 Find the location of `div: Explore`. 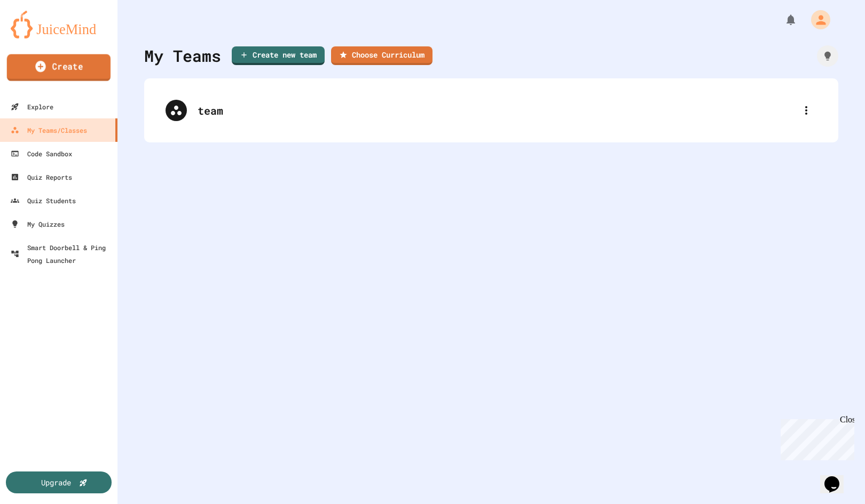

div: Explore is located at coordinates (32, 107).